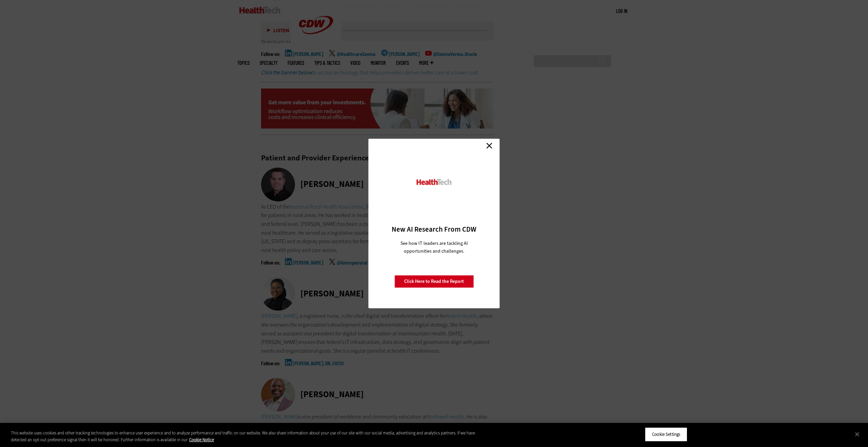  I want to click on div: This website uses cookies and other tracking technologies to enhance user experience and to analy..., so click(244, 436).